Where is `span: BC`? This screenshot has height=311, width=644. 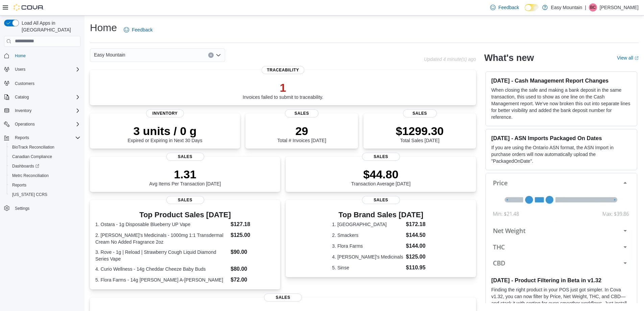
span: BC is located at coordinates (593, 7).